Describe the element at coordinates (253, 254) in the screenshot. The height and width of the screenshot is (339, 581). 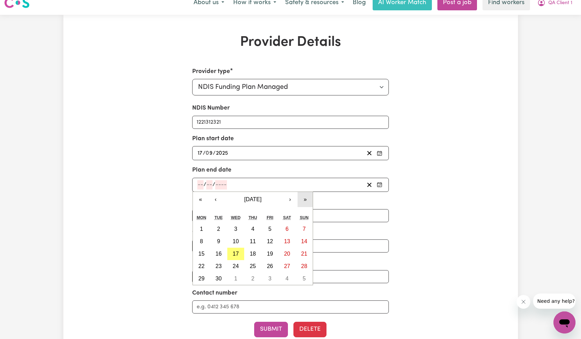
I see `button: September 18, 2025` at that location.